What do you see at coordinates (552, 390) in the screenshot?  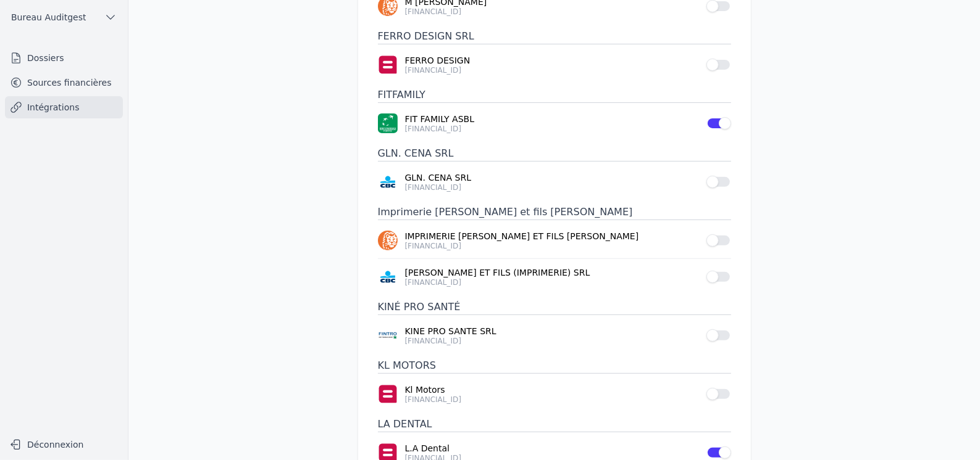 I see `a: Kl Motors` at bounding box center [552, 390].